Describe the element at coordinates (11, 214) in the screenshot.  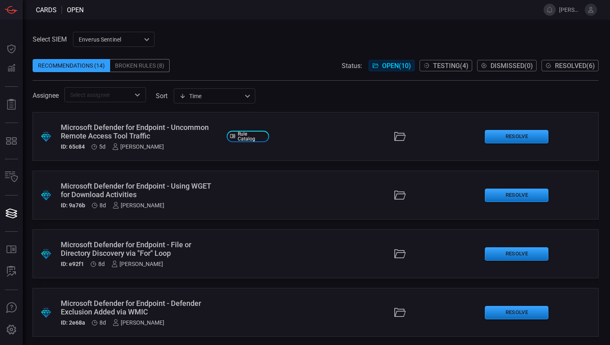
I see `button: Cards` at that location.